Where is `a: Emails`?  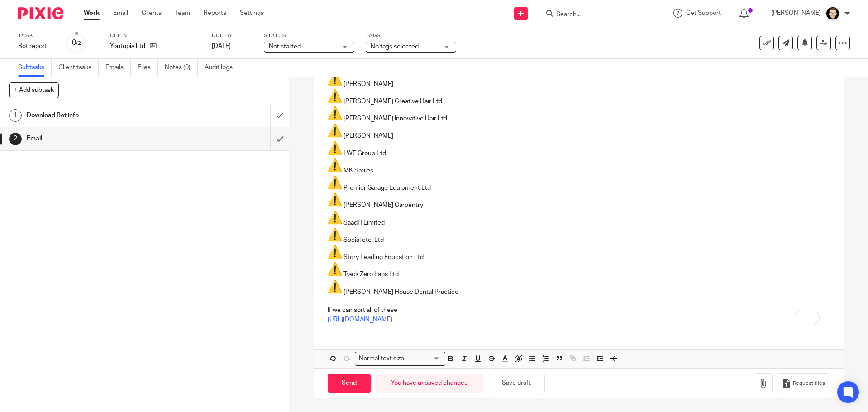 a: Emails is located at coordinates (118, 68).